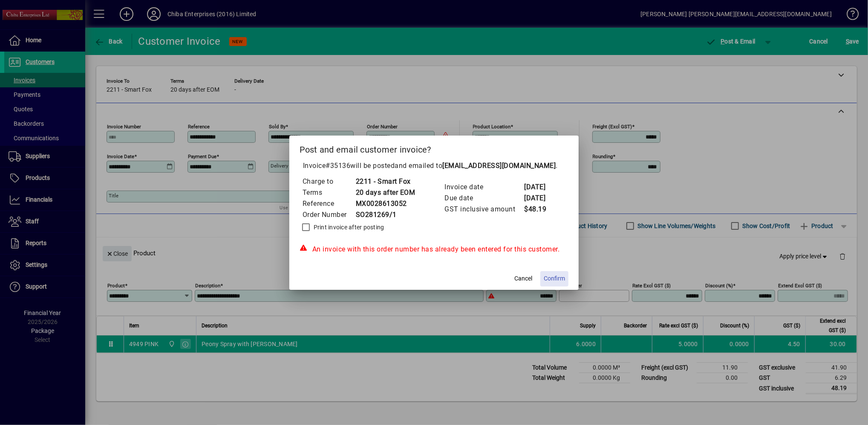  I want to click on h2: Post and email customer invoice?, so click(434, 148).